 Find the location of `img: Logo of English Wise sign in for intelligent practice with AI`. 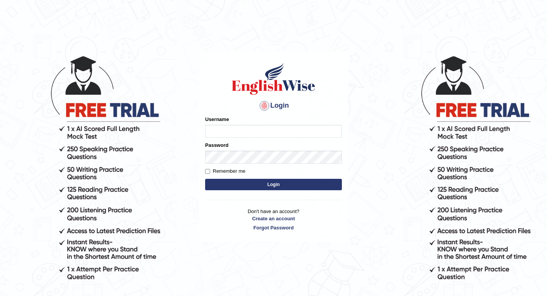

img: Logo of English Wise sign in for intelligent practice with AI is located at coordinates (274, 79).